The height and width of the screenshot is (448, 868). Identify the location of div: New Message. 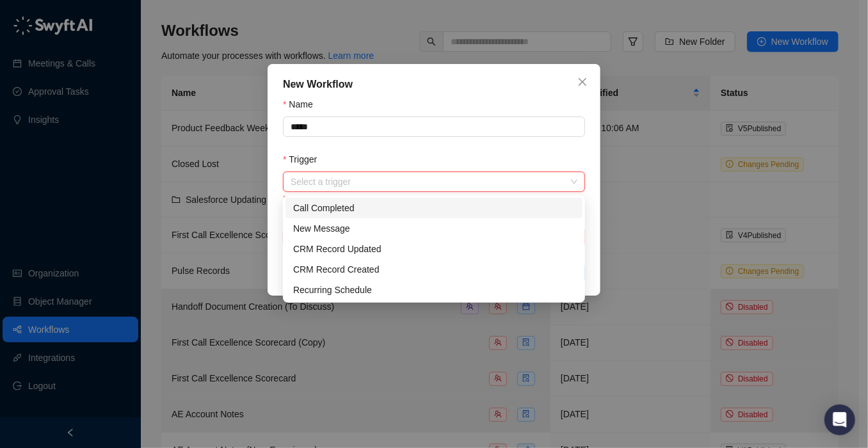
(434, 229).